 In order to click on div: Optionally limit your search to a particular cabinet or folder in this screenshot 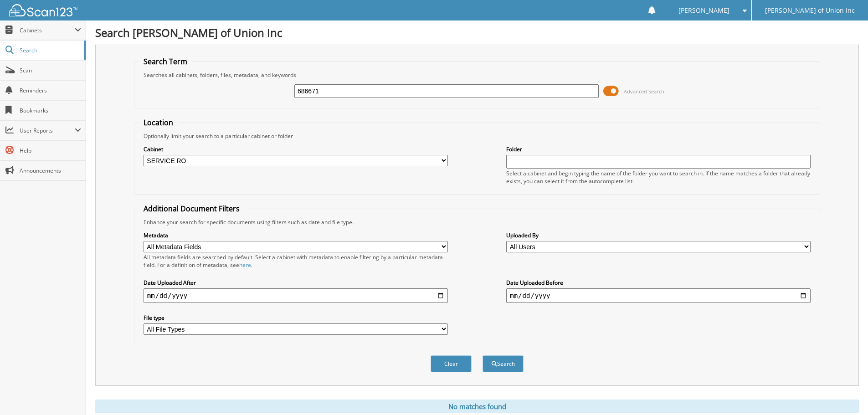, I will do `click(477, 136)`.